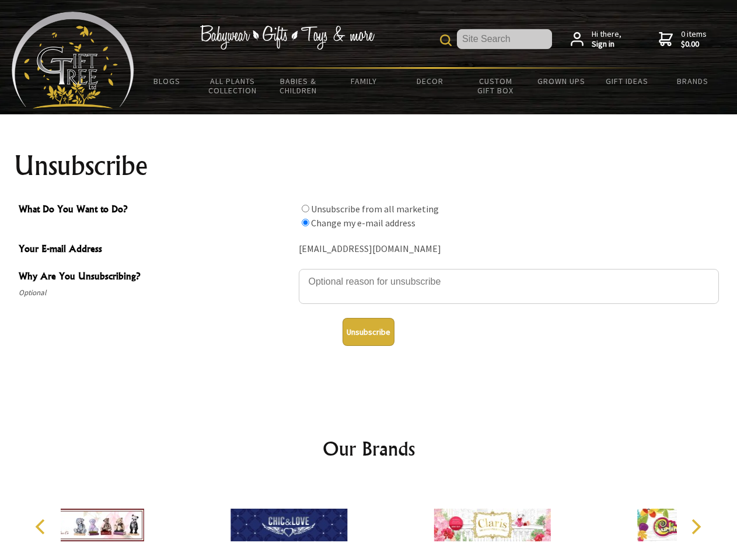 Image resolution: width=737 pixels, height=560 pixels. Describe the element at coordinates (627, 81) in the screenshot. I see `a: Gift Ideas` at that location.